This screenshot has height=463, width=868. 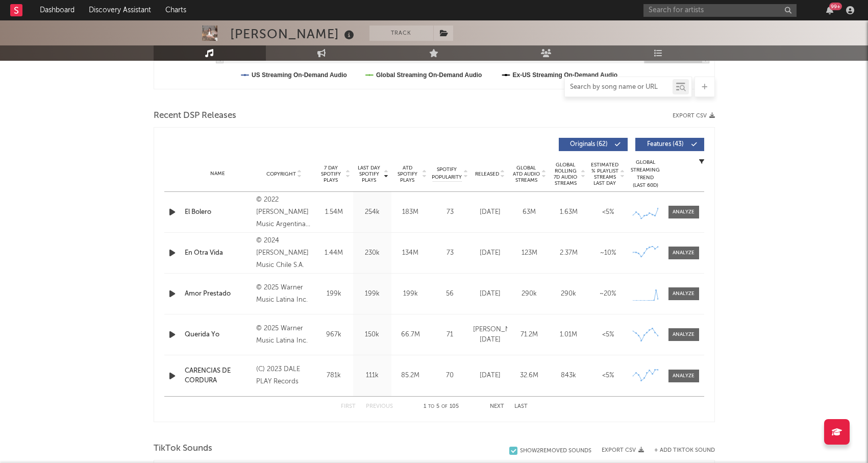 What do you see at coordinates (497, 406) in the screenshot?
I see `button: Next` at bounding box center [497, 406].